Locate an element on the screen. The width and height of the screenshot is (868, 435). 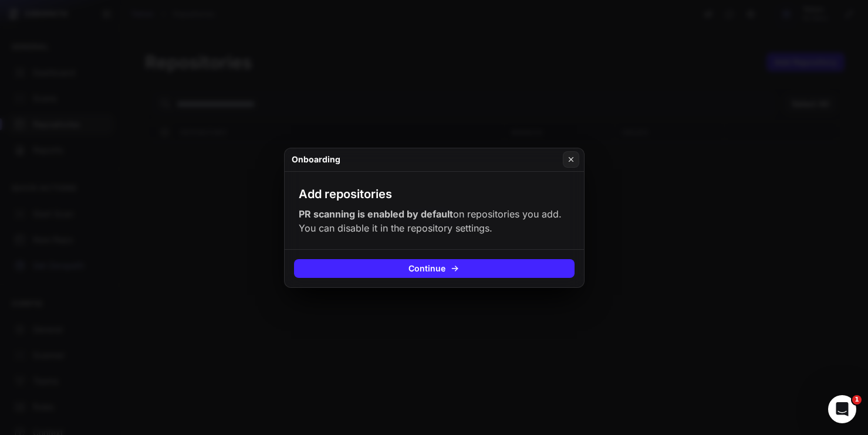
button: Continue is located at coordinates (434, 269).